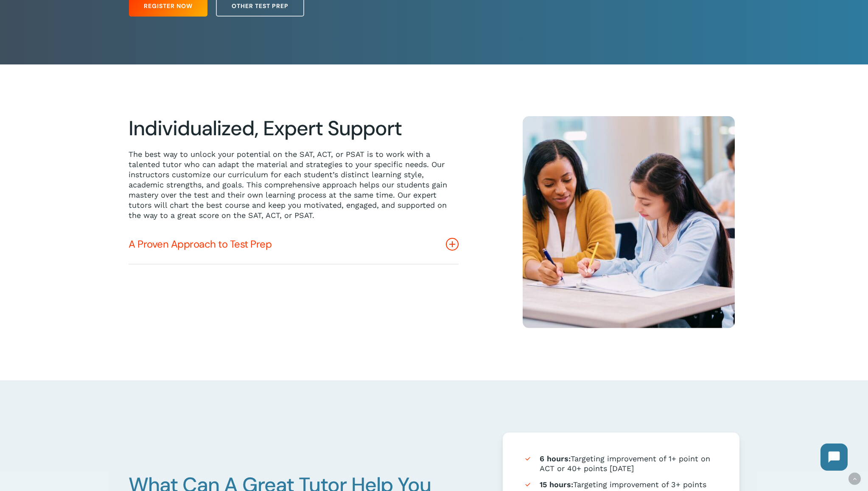 This screenshot has width=868, height=491. Describe the element at coordinates (629, 222) in the screenshot. I see `img: 1 on 1 14` at that location.